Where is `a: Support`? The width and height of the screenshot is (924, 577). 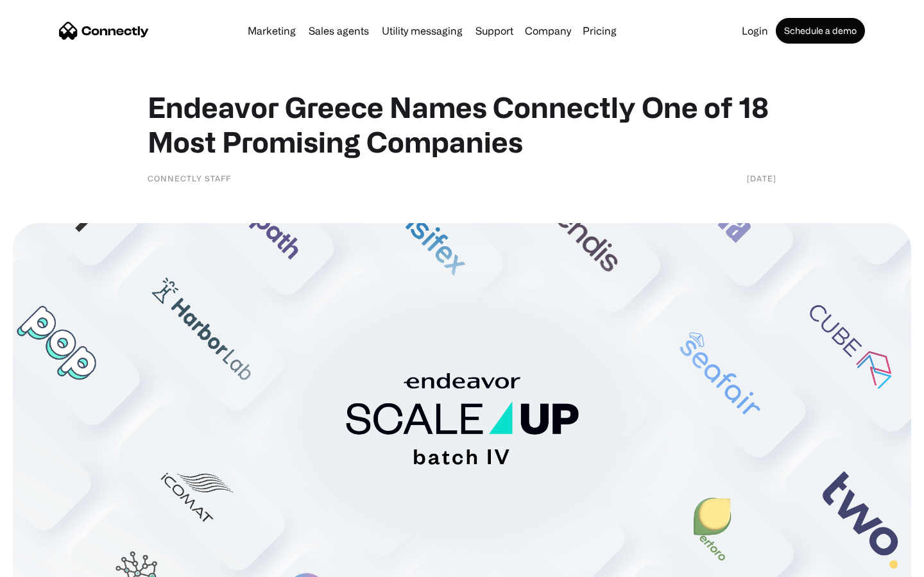
a: Support is located at coordinates (494, 31).